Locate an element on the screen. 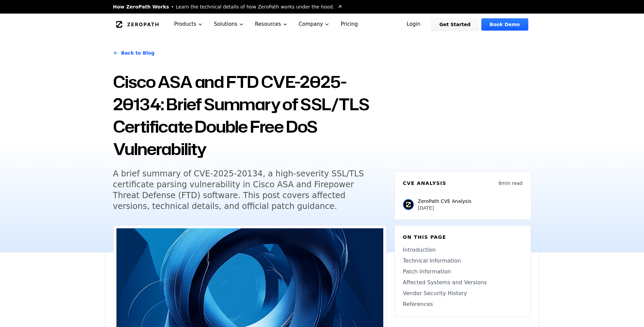 The width and height of the screenshot is (644, 327). a: Affected Systems and Versions is located at coordinates (463, 282).